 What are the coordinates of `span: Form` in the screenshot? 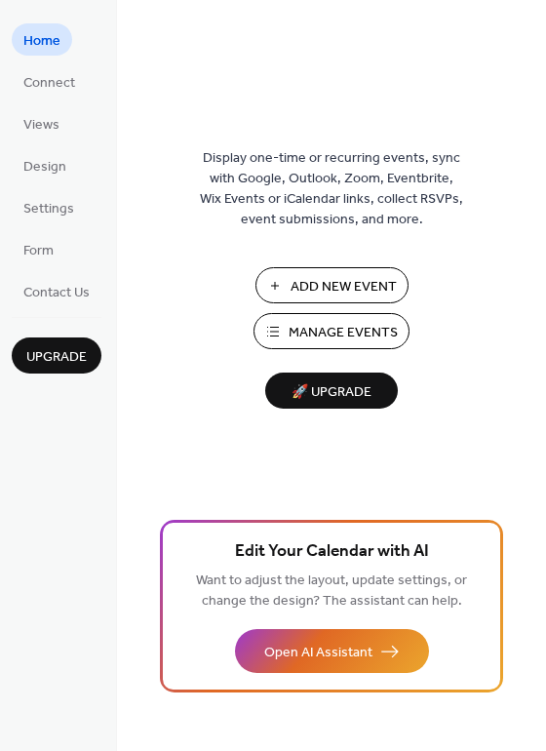 It's located at (38, 251).